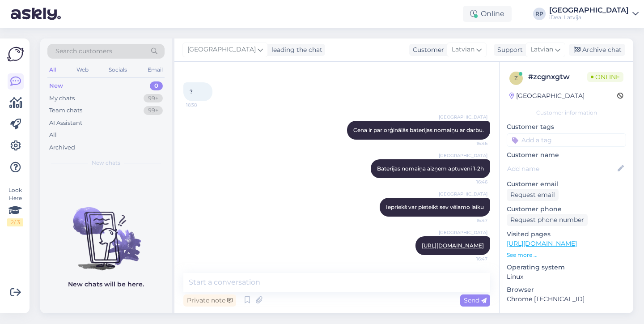  I want to click on div: RP, so click(539, 14).